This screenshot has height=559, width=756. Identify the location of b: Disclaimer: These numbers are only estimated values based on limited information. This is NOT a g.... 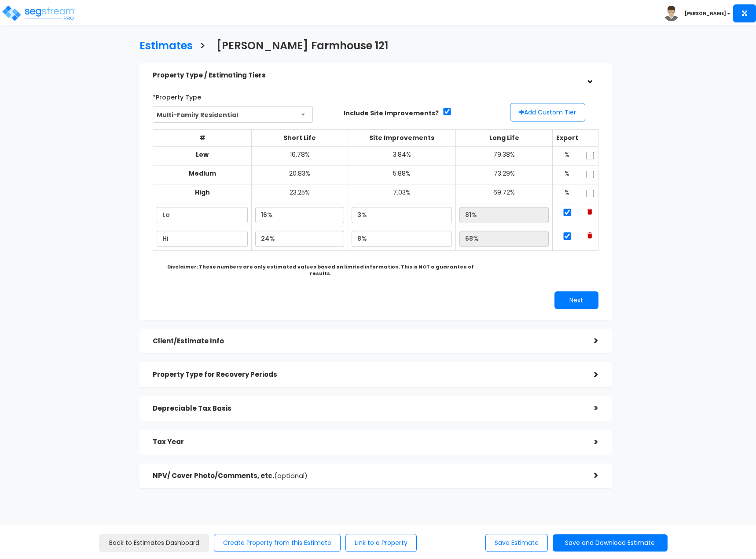
(320, 270).